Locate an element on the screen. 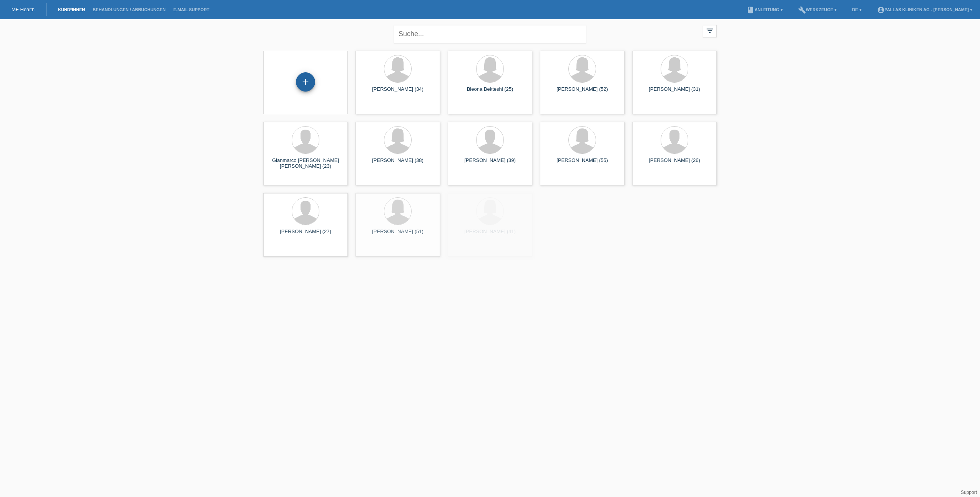 The height and width of the screenshot is (497, 980). a: Kund*innen is located at coordinates (71, 9).